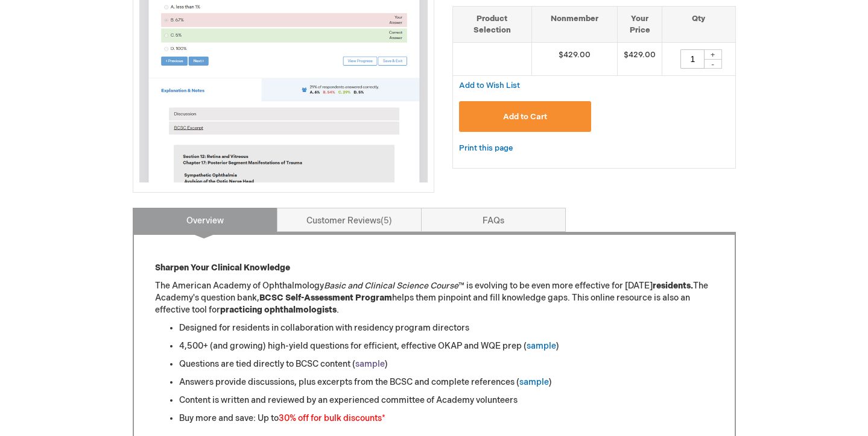 The width and height of the screenshot is (868, 436). Describe the element at coordinates (446, 364) in the screenshot. I see `li: Questions are tied directly to BCSC content ( )` at that location.